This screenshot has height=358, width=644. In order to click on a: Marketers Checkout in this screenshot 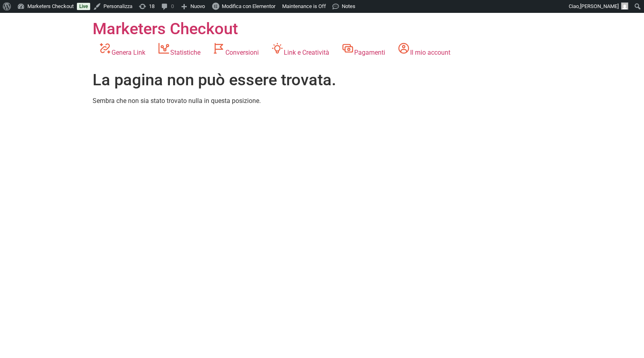, I will do `click(165, 28)`.